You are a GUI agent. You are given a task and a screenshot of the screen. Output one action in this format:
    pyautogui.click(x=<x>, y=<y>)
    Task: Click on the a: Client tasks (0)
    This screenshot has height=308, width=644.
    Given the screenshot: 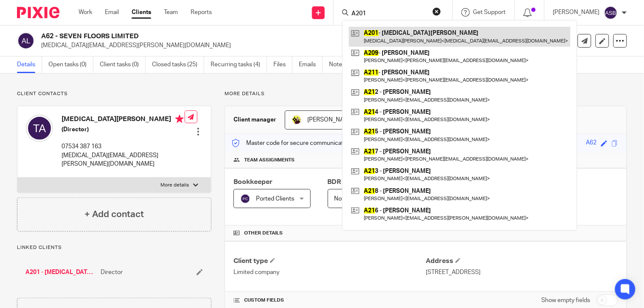 What is the action you would take?
    pyautogui.click(x=123, y=64)
    